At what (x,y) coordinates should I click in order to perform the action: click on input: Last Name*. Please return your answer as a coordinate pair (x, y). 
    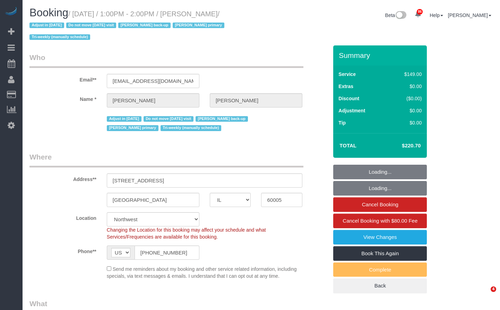
    Looking at the image, I should click on (256, 100).